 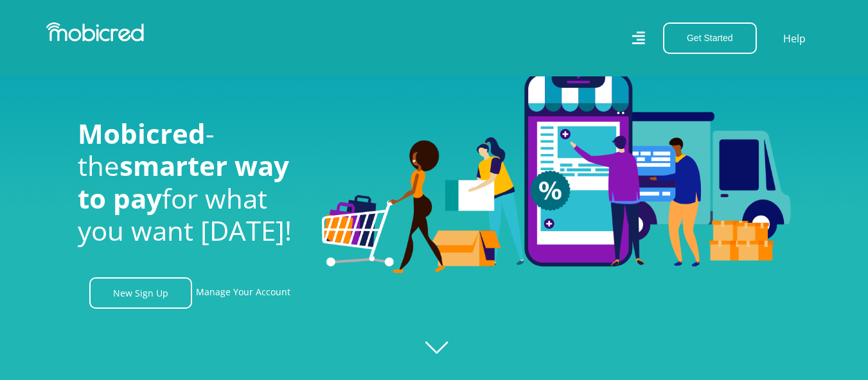 What do you see at coordinates (710, 38) in the screenshot?
I see `button: Get Started` at bounding box center [710, 38].